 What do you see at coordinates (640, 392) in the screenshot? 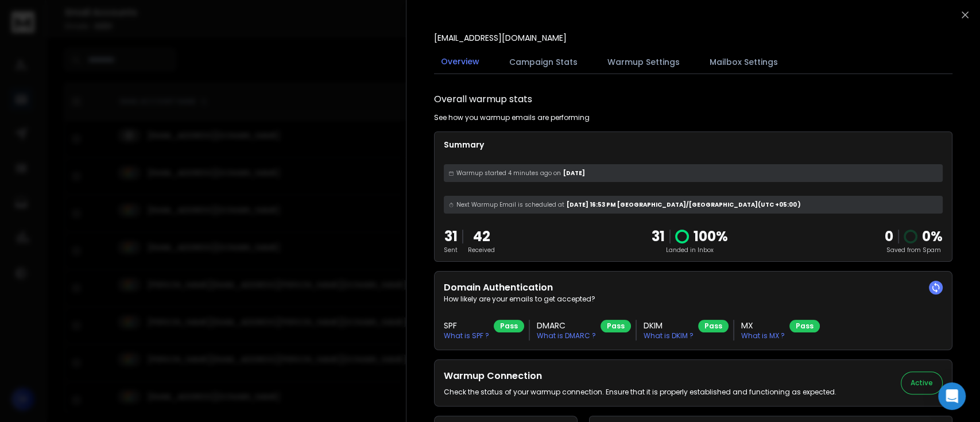
I see `p: Check the status of your warmup connection. Ensure that it is properly established and functionin...` at bounding box center [640, 392].